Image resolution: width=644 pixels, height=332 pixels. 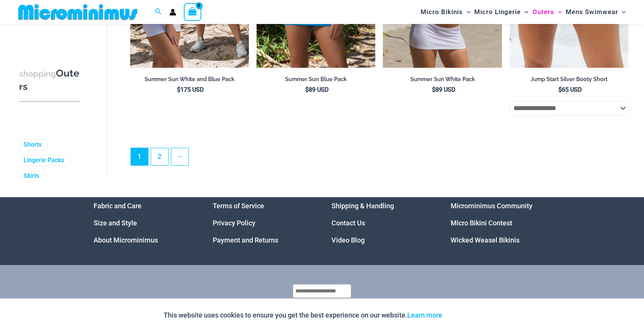 I want to click on a: Size and Style, so click(x=115, y=223).